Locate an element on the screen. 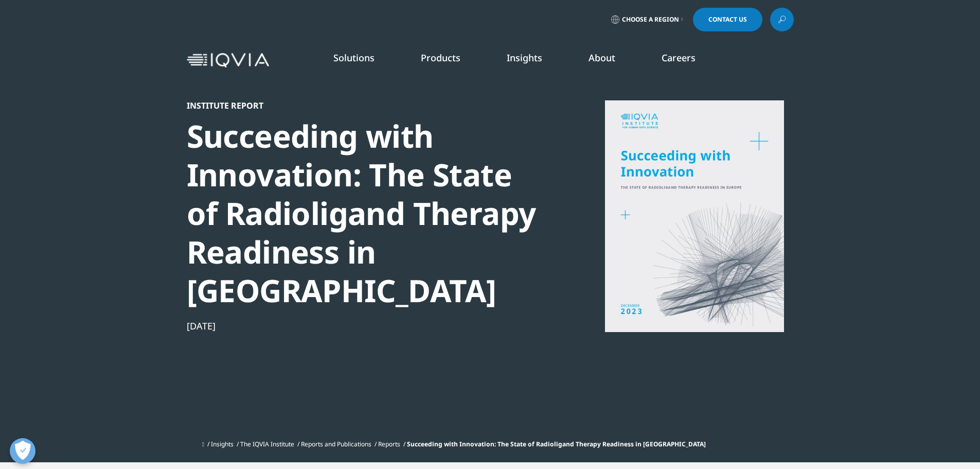  img: IQVIA Healthcare Information Technology and Pharma Clinical Research Company is located at coordinates (228, 60).